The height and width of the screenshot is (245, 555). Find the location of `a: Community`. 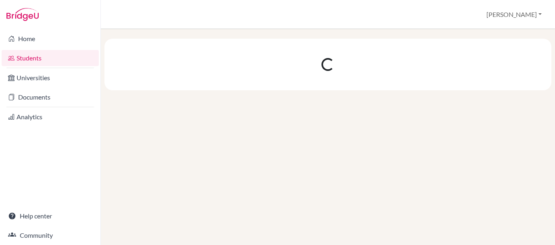

a: Community is located at coordinates (50, 235).